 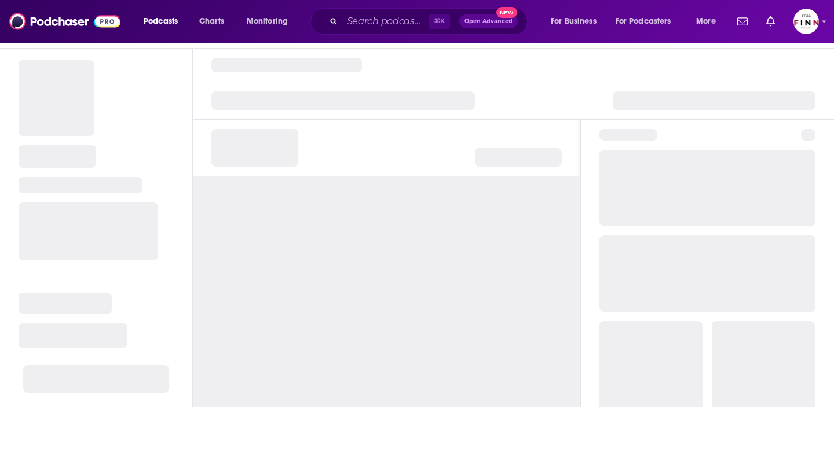 I want to click on span: Charts, so click(x=211, y=21).